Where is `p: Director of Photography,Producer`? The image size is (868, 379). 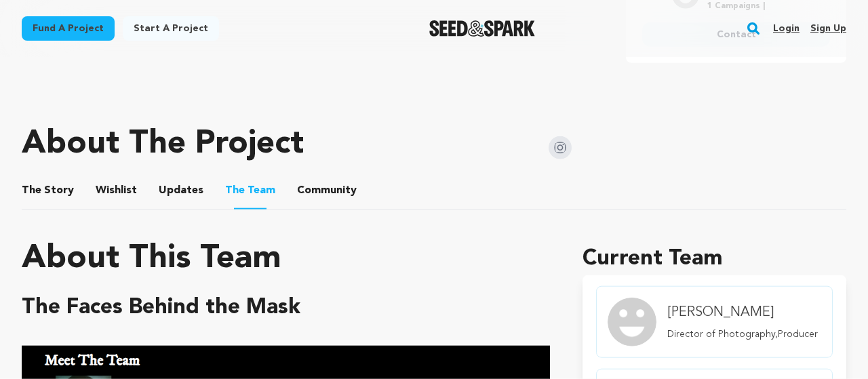
p: Director of Photography,Producer is located at coordinates (742, 334).